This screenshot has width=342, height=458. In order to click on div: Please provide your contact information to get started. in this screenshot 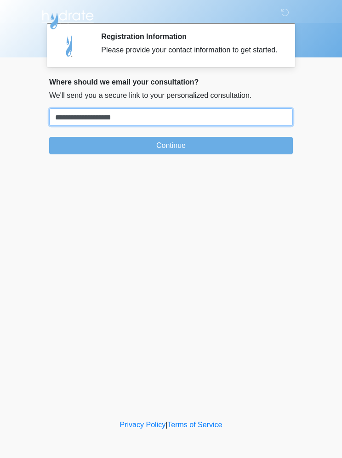, I will do `click(190, 50)`.